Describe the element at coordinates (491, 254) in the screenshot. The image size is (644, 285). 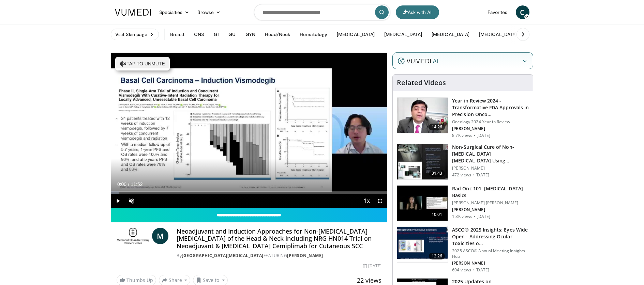
I see `p: 2025 ASCO® Annual Meeting Insights Hub` at that location.